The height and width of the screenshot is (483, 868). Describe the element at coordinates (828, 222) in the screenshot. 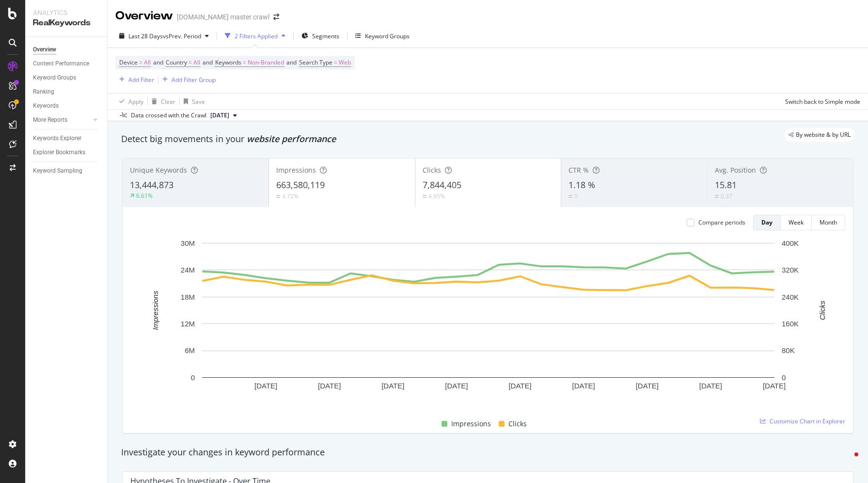

I see `div: Month` at that location.